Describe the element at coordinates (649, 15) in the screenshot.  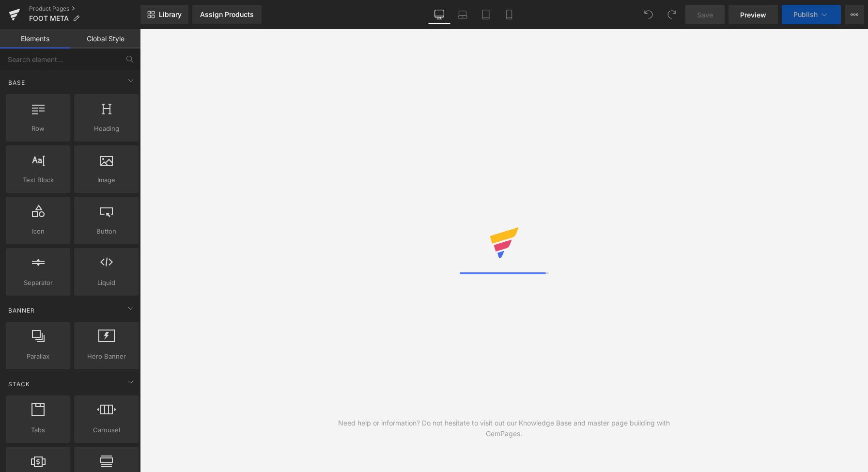
I see `button: Undo` at that location.